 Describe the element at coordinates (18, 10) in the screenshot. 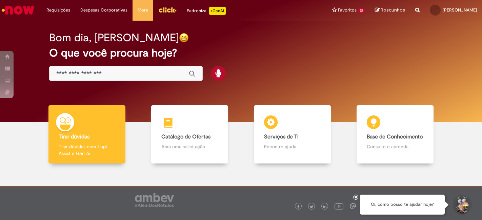

I see `img: ServiceNow` at that location.